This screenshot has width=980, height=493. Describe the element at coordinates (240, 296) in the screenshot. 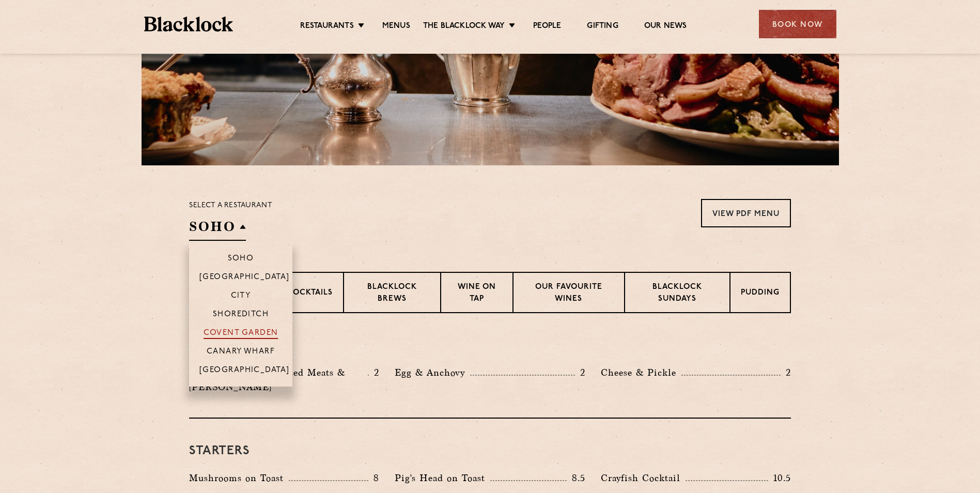

I see `p: City` at that location.